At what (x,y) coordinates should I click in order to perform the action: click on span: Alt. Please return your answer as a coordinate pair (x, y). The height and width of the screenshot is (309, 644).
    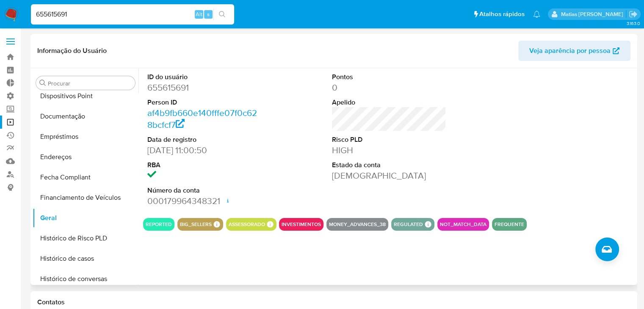
    Looking at the image, I should click on (199, 14).